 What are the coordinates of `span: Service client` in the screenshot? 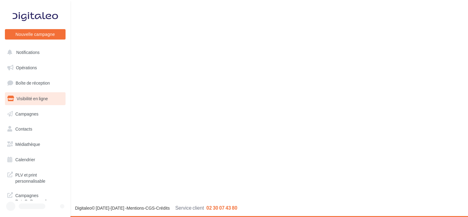 It's located at (190, 207).